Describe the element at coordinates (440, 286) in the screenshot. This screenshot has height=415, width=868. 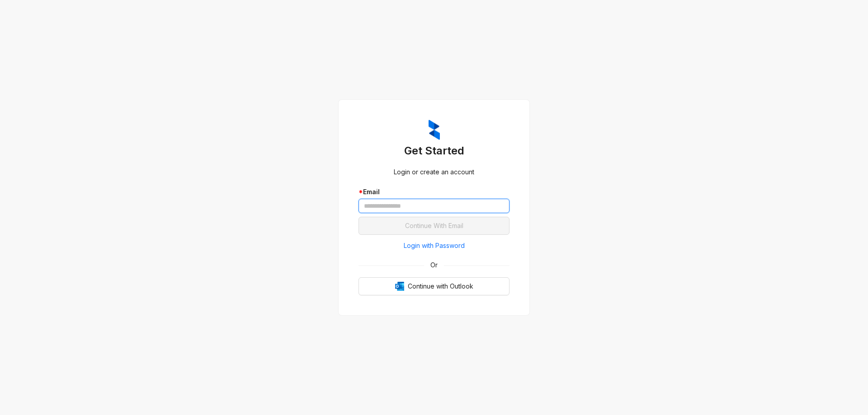
I see `span: Continue with Outlook` at that location.